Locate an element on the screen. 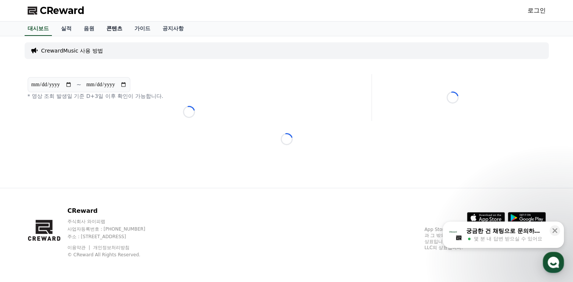  a: 설정 is located at coordinates (122, 229).